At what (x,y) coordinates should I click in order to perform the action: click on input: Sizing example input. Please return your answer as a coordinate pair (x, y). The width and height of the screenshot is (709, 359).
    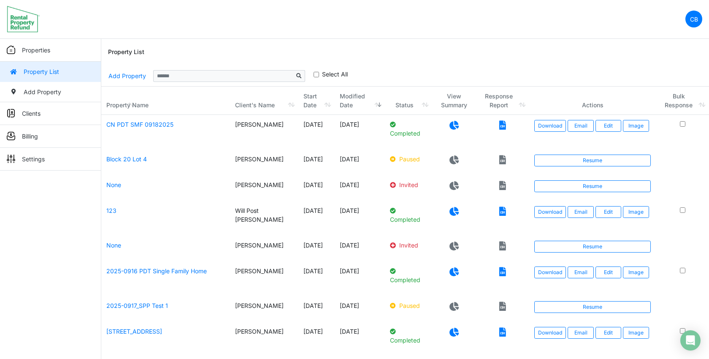
    Looking at the image, I should click on (223, 76).